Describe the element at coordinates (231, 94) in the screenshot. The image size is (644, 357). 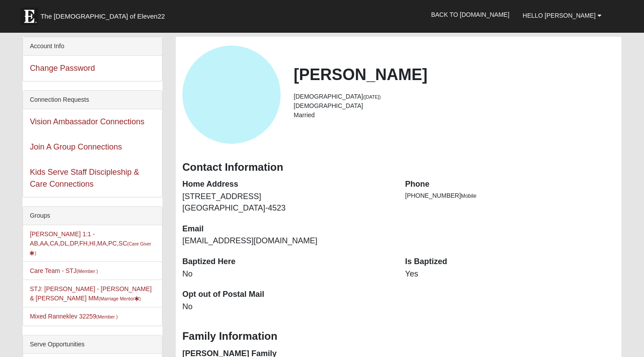
I see `a: View Fullsize Photo` at that location.